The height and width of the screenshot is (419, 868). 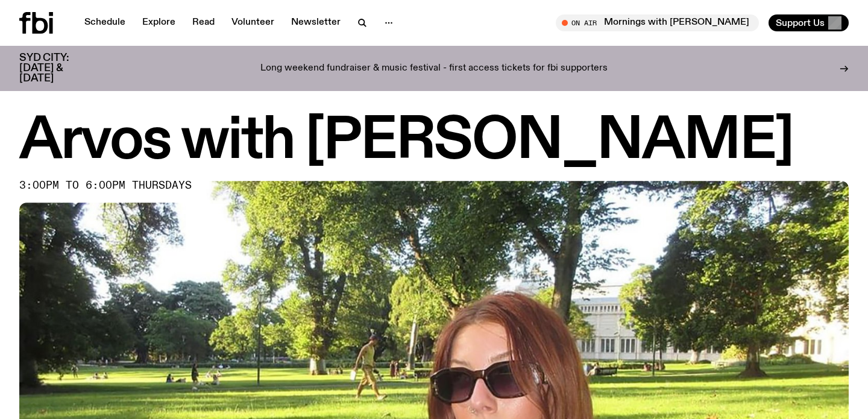 I want to click on span: 3:00pm to 6:00pm thursdays, so click(x=105, y=185).